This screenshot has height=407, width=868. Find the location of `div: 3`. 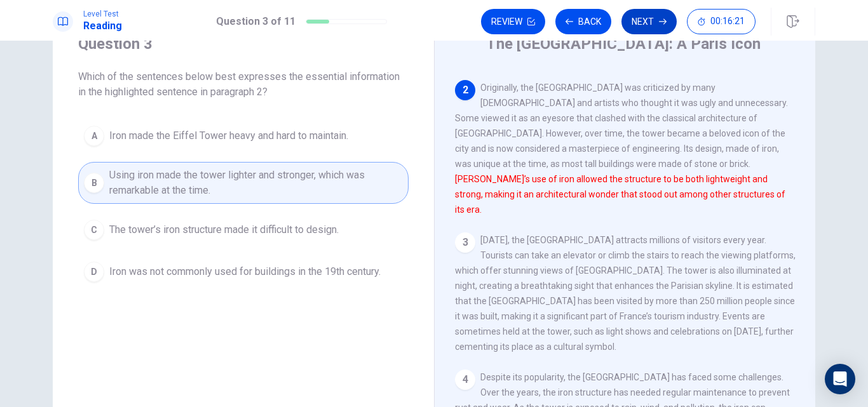

div: 3 is located at coordinates (465, 242).